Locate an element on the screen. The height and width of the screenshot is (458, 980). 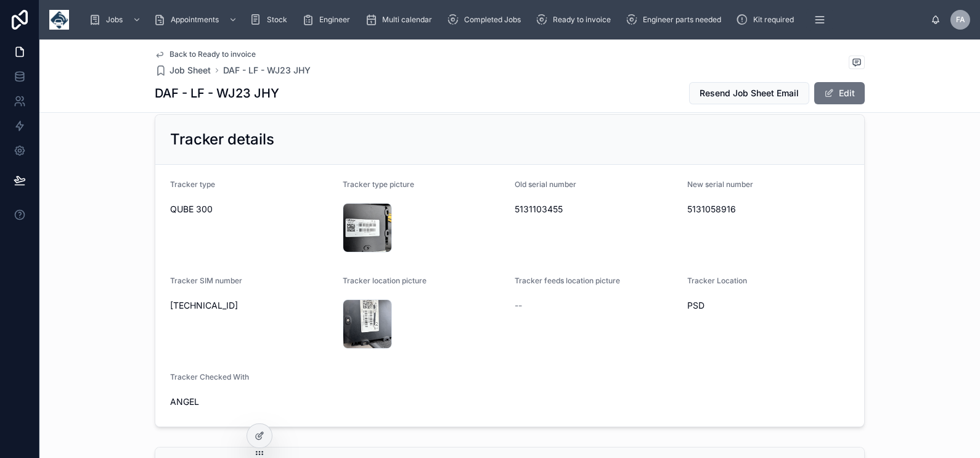
span: Multi calendar is located at coordinates (407, 20).